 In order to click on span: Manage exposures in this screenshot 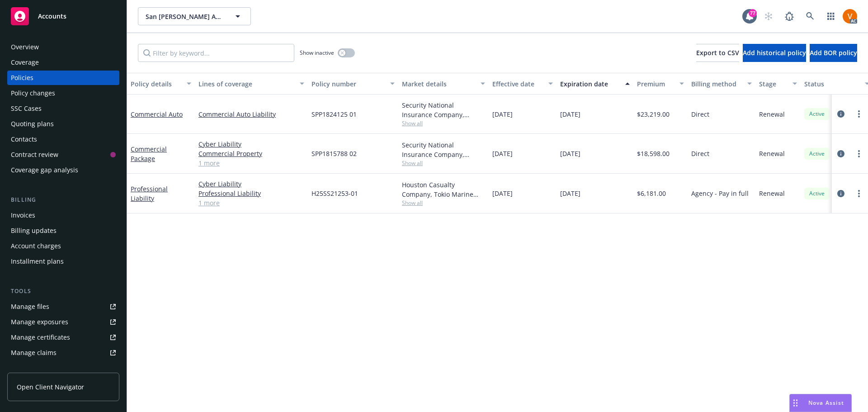, I will do `click(63, 322)`.